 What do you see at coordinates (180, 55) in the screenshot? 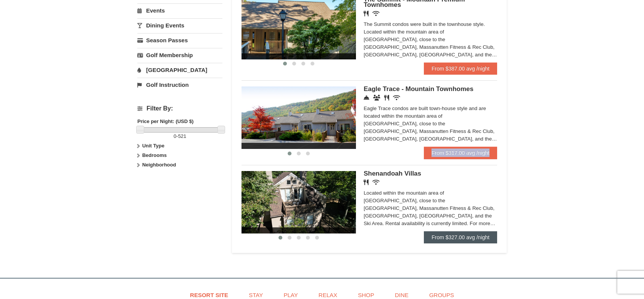
I see `a: Golf Membership` at bounding box center [180, 55].